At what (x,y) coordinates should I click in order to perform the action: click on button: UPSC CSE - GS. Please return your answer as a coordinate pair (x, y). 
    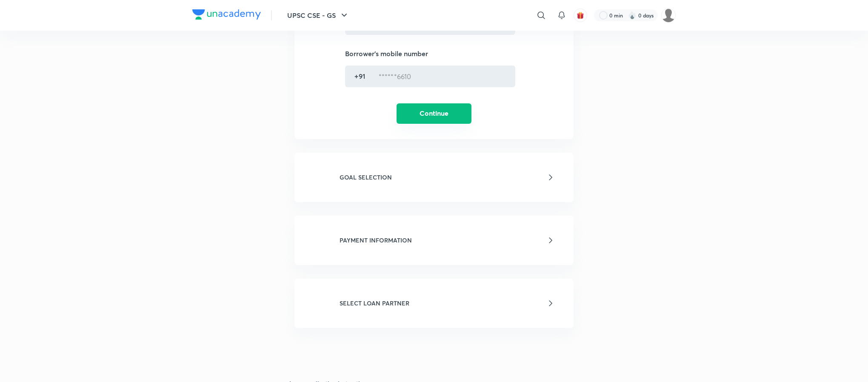
    Looking at the image, I should click on (318, 15).